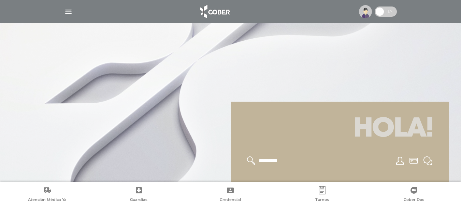 This screenshot has height=205, width=461. Describe the element at coordinates (230, 200) in the screenshot. I see `span: Credencial` at that location.